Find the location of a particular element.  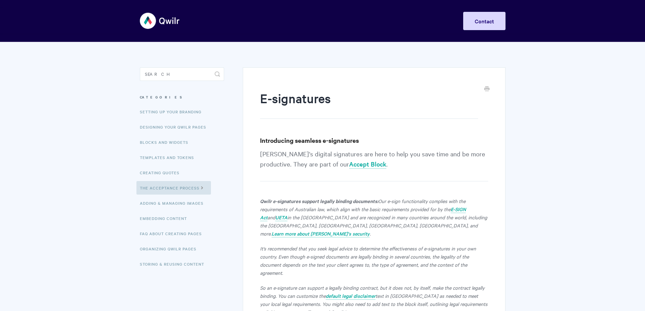

em: UETA is located at coordinates (281, 217).